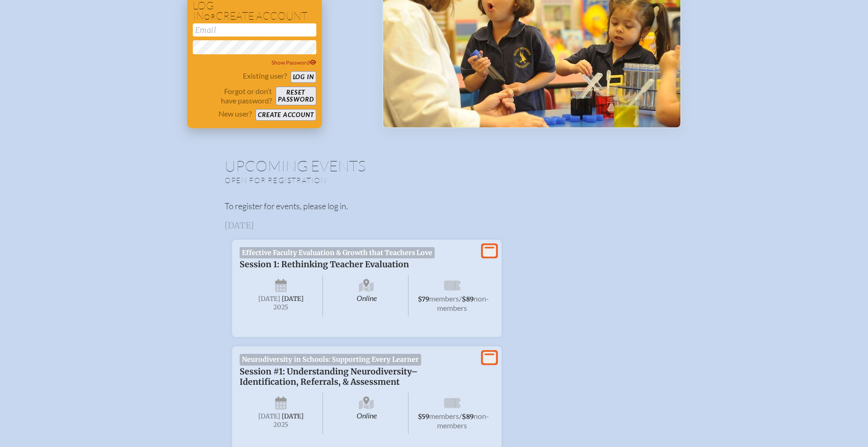  I want to click on p: To register for events, please log in., so click(434, 206).